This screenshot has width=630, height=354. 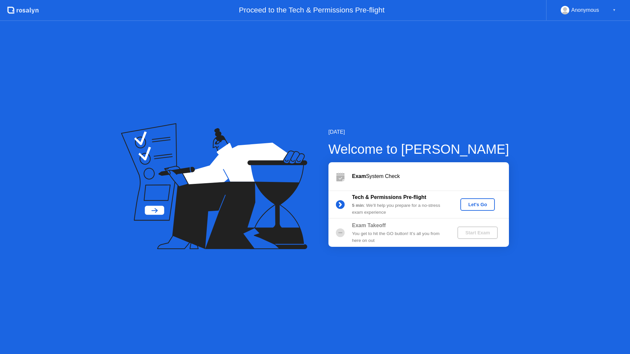 What do you see at coordinates (399, 237) in the screenshot?
I see `div: You get to hit the GO button! It’s all you from here on out` at bounding box center [399, 237].